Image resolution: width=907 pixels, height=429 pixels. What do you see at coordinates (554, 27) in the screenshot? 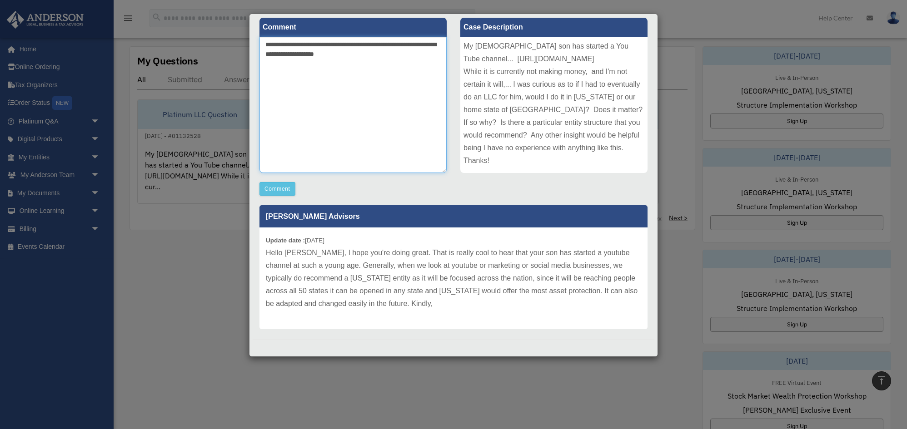
I see `label: Case Description` at bounding box center [554, 27].